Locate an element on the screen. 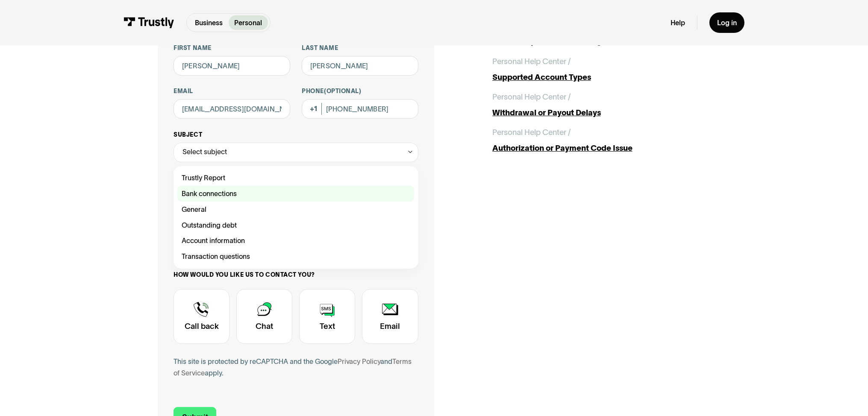 This screenshot has height=416, width=868. span: General is located at coordinates (194, 210).